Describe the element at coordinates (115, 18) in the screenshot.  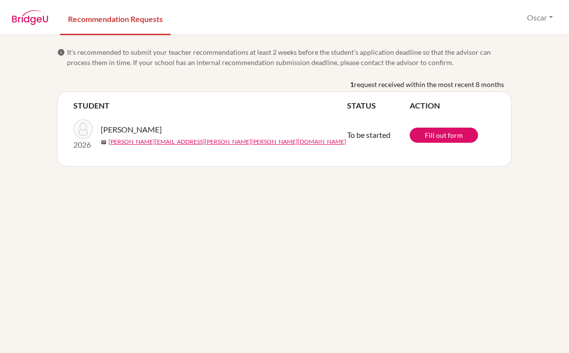
I see `a: Recommendation Requests` at that location.